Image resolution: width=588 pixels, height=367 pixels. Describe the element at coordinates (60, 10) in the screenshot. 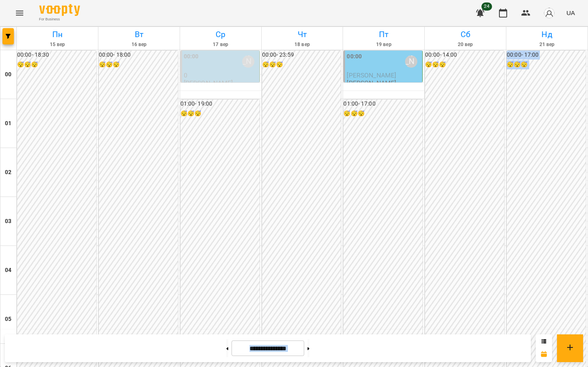

I see `img: Voopty Logo` at that location.